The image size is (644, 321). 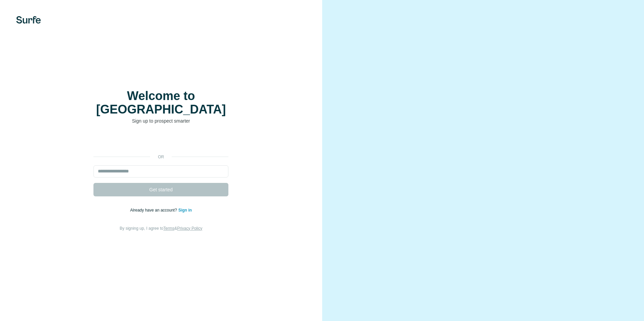 I want to click on a: Privacy Policy, so click(x=190, y=229).